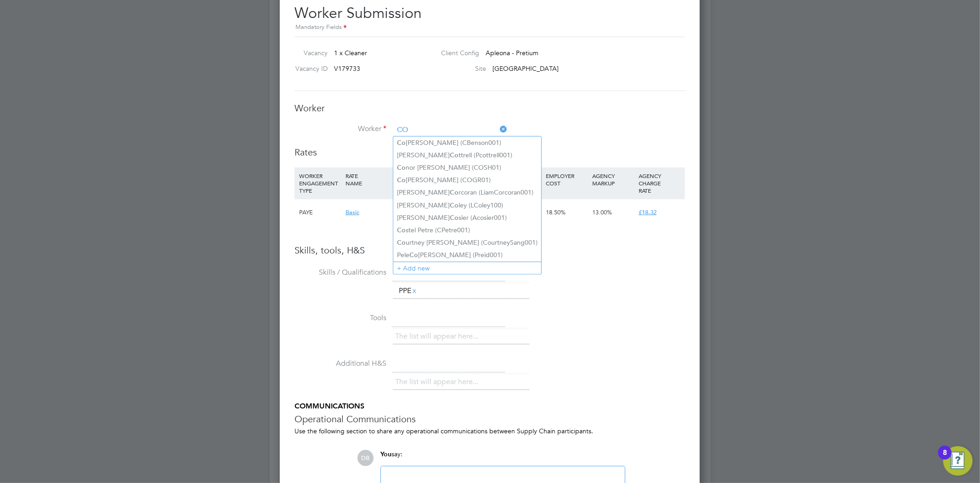 The width and height of the screenshot is (980, 483). What do you see at coordinates (341, 129) in the screenshot?
I see `label: Worker` at bounding box center [341, 129].